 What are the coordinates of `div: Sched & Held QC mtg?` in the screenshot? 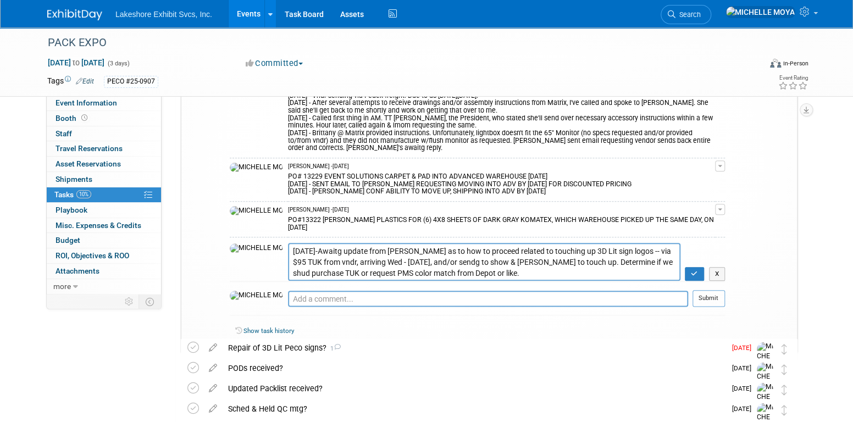 It's located at (474, 409).